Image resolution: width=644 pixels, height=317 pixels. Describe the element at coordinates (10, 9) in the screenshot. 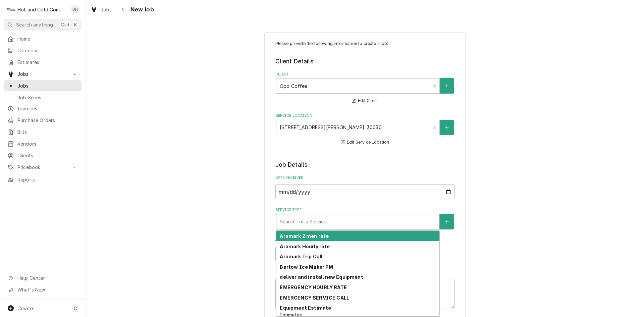

I see `div: H` at that location.